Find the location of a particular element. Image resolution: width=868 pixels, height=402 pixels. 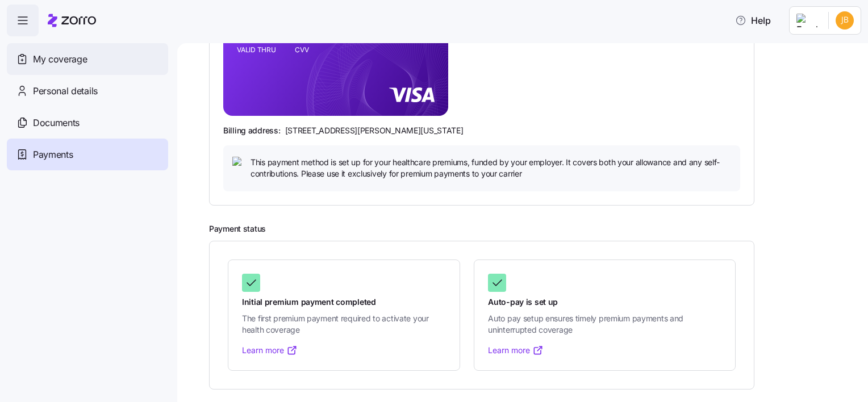

a: Personal details is located at coordinates (88, 91).